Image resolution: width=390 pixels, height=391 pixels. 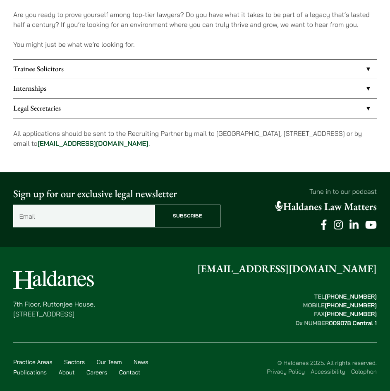 What do you see at coordinates (305, 191) in the screenshot?
I see `p: Tune in to our podcast` at bounding box center [305, 191].